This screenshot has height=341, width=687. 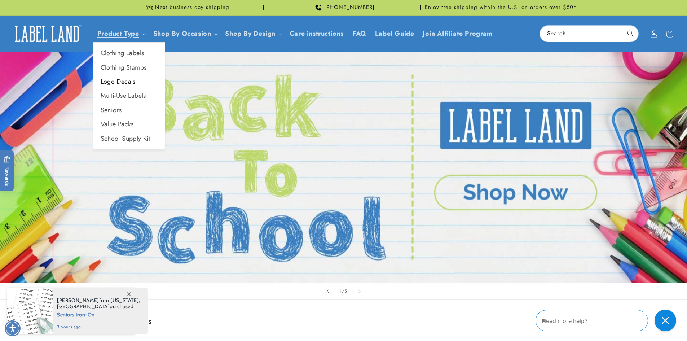 I want to click on span: Next business day shipping, so click(x=192, y=8).